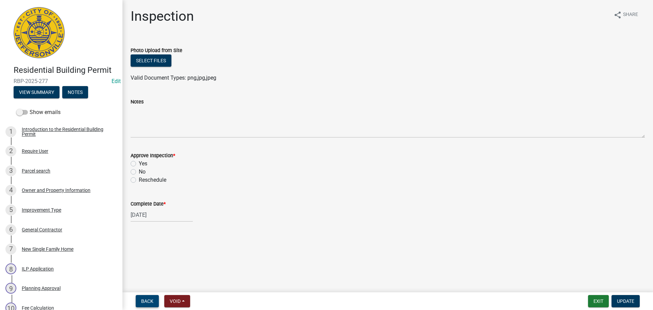 Image resolution: width=653 pixels, height=310 pixels. What do you see at coordinates (75, 92) in the screenshot?
I see `wm-modal-confirm: Notes` at bounding box center [75, 92].